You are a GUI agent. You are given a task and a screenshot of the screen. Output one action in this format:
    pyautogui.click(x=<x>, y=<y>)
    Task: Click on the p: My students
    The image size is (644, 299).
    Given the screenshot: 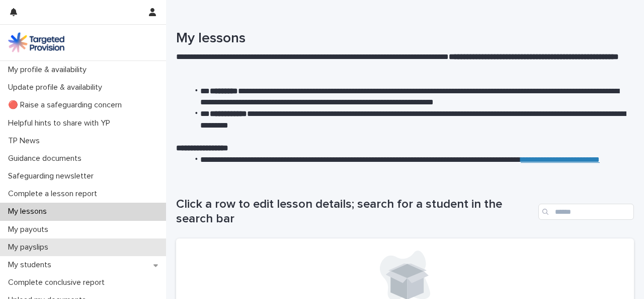 What is the action you would take?
    pyautogui.click(x=32, y=264)
    